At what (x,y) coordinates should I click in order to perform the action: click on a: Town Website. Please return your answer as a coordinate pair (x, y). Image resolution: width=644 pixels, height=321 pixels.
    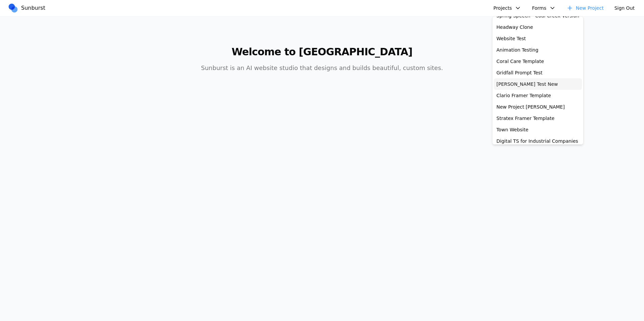
    Looking at the image, I should click on (538, 130).